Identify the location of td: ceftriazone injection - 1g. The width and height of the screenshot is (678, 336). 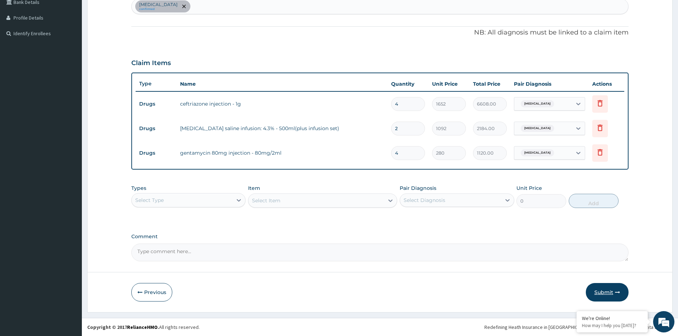
(282, 104).